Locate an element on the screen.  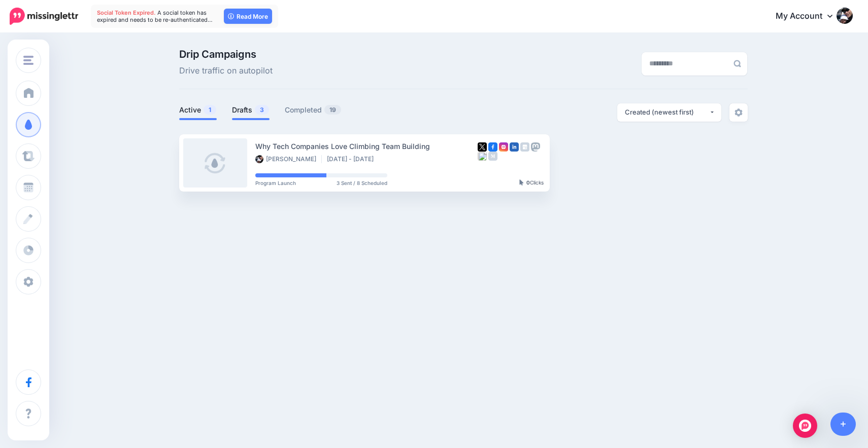
img: google_business-grey-square.png is located at coordinates (525, 147).